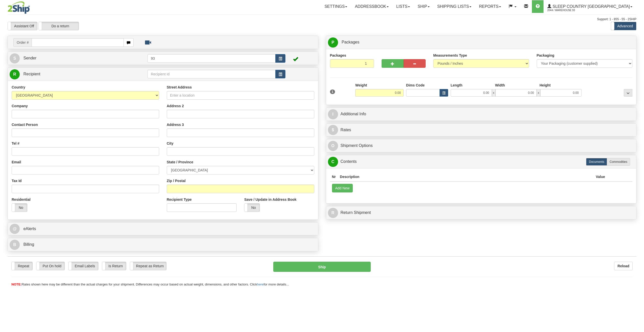 This screenshot has width=644, height=332. What do you see at coordinates (176, 181) in the screenshot?
I see `label: Zip / Postal` at bounding box center [176, 181].